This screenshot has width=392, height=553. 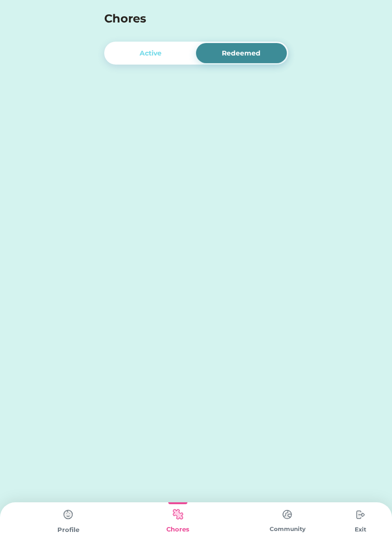 I want to click on div: Chores, so click(x=178, y=530).